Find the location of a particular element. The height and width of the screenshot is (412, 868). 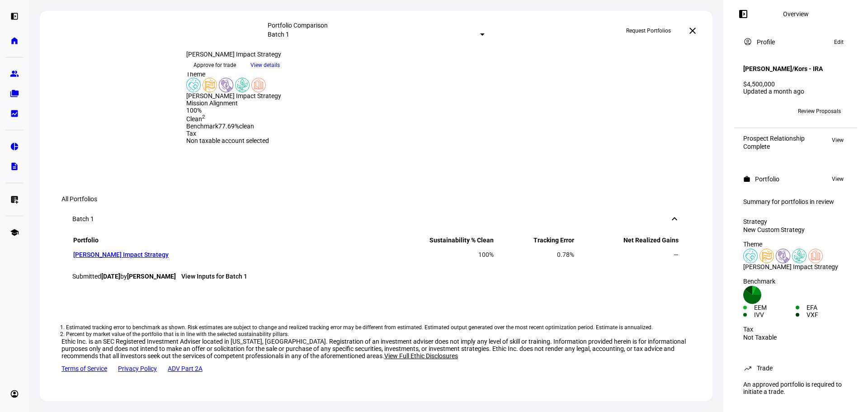

td: 0.78% is located at coordinates (535, 255).